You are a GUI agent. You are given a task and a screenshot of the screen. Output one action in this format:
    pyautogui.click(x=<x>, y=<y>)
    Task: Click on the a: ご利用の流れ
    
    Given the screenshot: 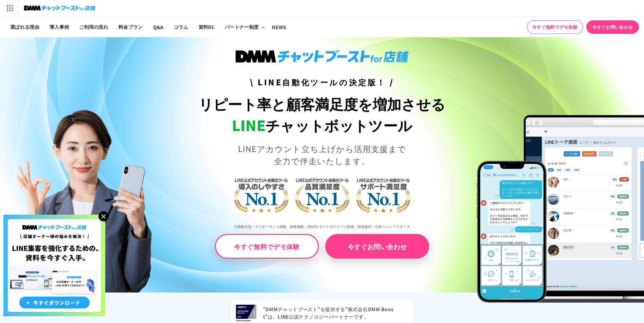 What is the action you would take?
    pyautogui.click(x=93, y=27)
    